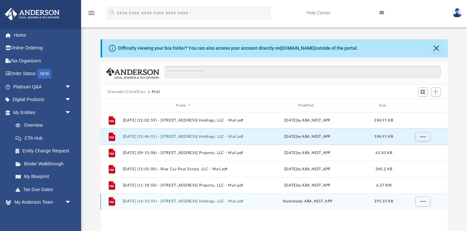 This screenshot has width=467, height=231. Describe the element at coordinates (43, 48) in the screenshot. I see `a: Online Ordering` at that location.